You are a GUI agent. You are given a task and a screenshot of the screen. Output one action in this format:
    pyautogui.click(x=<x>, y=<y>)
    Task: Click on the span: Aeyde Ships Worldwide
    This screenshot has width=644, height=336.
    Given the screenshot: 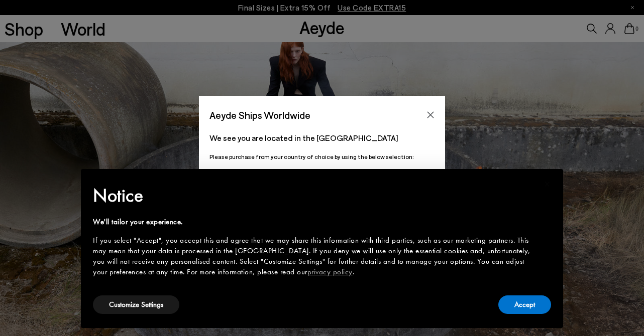 What is the action you would take?
    pyautogui.click(x=260, y=115)
    